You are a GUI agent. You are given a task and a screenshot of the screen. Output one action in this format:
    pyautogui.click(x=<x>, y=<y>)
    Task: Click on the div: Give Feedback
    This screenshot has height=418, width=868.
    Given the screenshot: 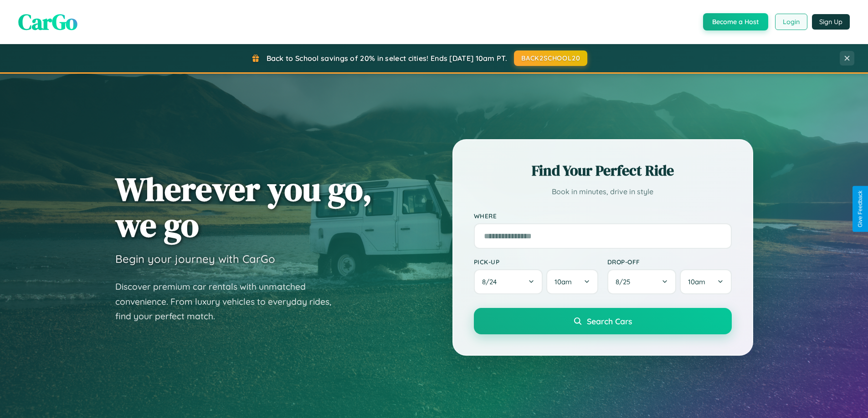 What is the action you would take?
    pyautogui.click(x=860, y=209)
    